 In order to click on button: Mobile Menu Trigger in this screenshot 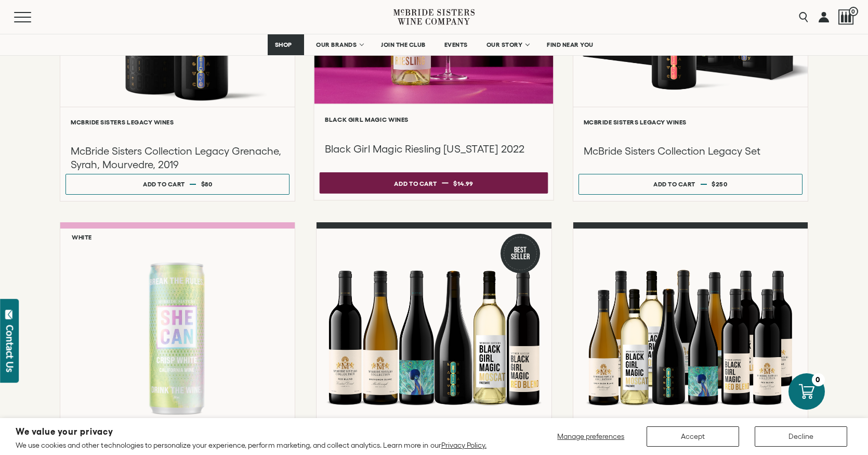, I will do `click(32, 17)`.